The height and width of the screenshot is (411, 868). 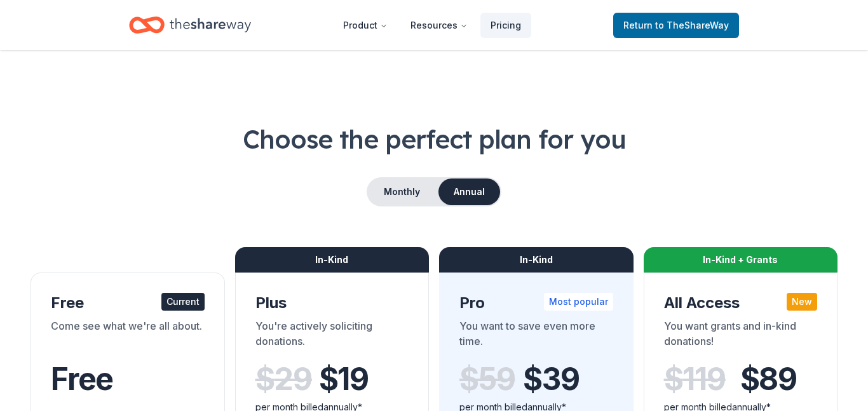 I want to click on span: Return, so click(x=676, y=25).